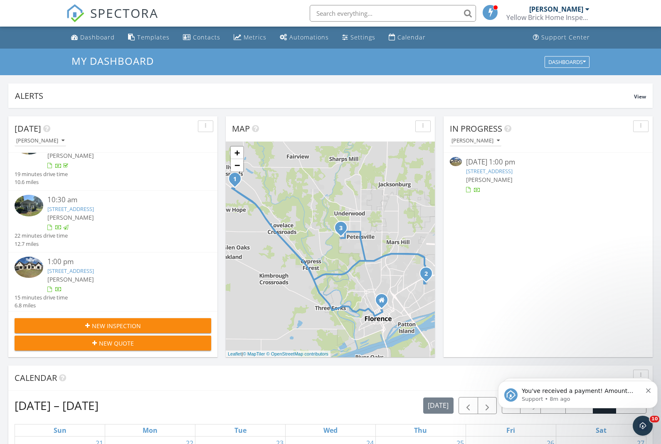 Image resolution: width=661 pixels, height=444 pixels. I want to click on a: Contacts, so click(201, 37).